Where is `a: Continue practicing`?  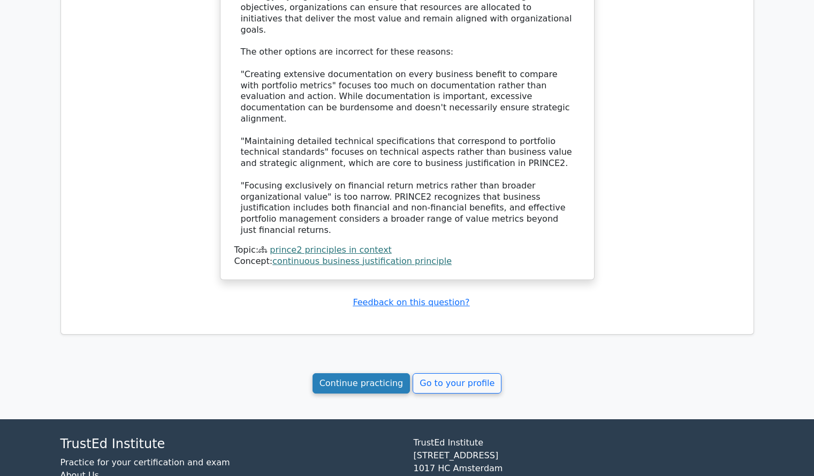 a: Continue practicing is located at coordinates (361, 383).